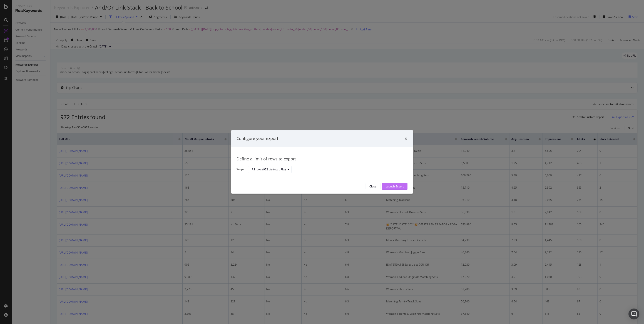  I want to click on label: Scope, so click(241, 170).